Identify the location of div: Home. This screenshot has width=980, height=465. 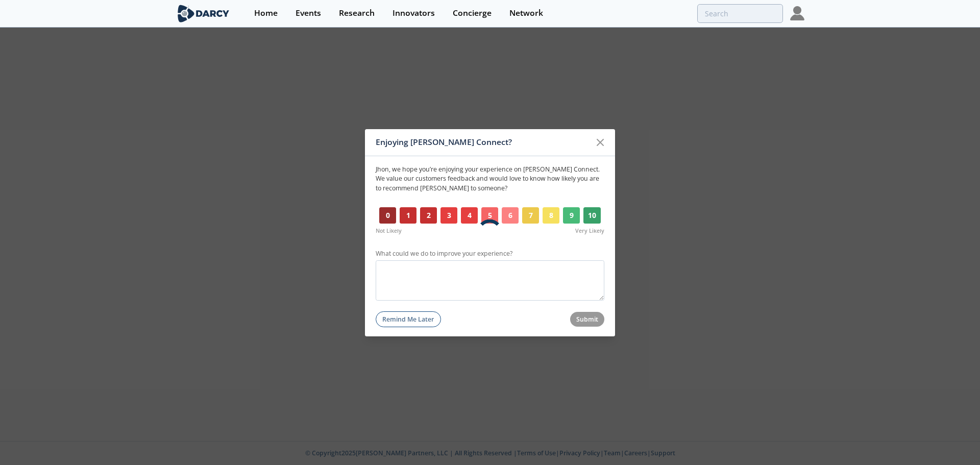
(266, 13).